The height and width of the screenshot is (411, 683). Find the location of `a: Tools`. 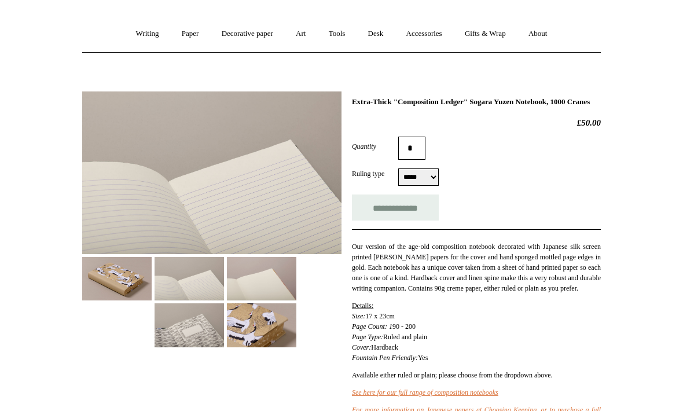

a: Tools is located at coordinates (337, 34).